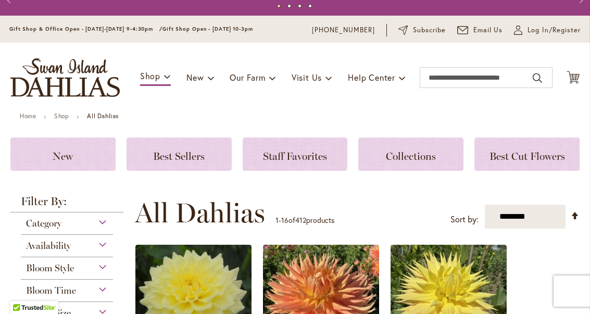  I want to click on span: Best Sellers, so click(179, 156).